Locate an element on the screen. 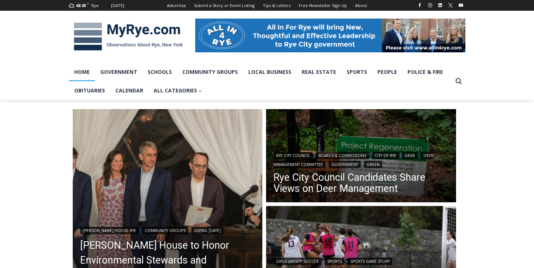  a: Police & Fire is located at coordinates (425, 72).